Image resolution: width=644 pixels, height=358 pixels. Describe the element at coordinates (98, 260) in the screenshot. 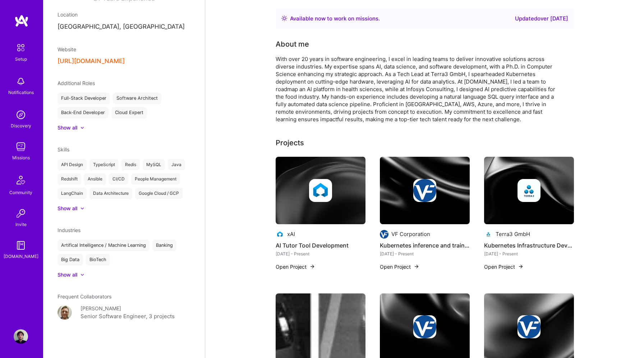

I see `div: BioTech` at that location.